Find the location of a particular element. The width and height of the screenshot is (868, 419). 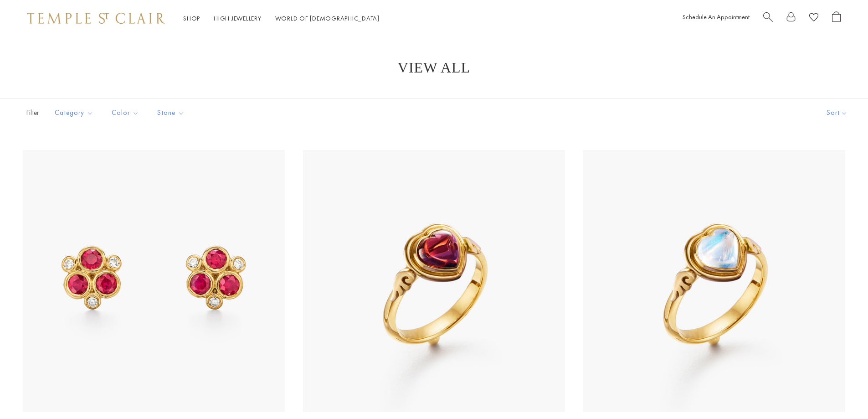

span: Stone is located at coordinates (172, 113).